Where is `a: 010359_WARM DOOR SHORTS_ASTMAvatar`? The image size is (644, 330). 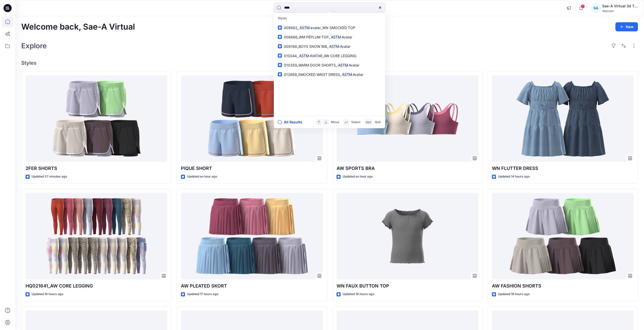 a: 010359_WARM DOOR SHORTS_ASTMAvatar is located at coordinates (329, 65).